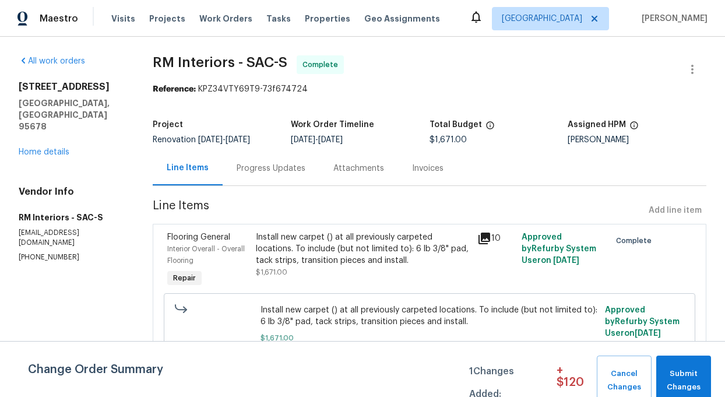 This screenshot has width=725, height=397. What do you see at coordinates (363, 249) in the screenshot?
I see `div: Install new carpet () at all previously carpeted locations. To include (but not limited to): 6 lb...` at bounding box center [363, 249].